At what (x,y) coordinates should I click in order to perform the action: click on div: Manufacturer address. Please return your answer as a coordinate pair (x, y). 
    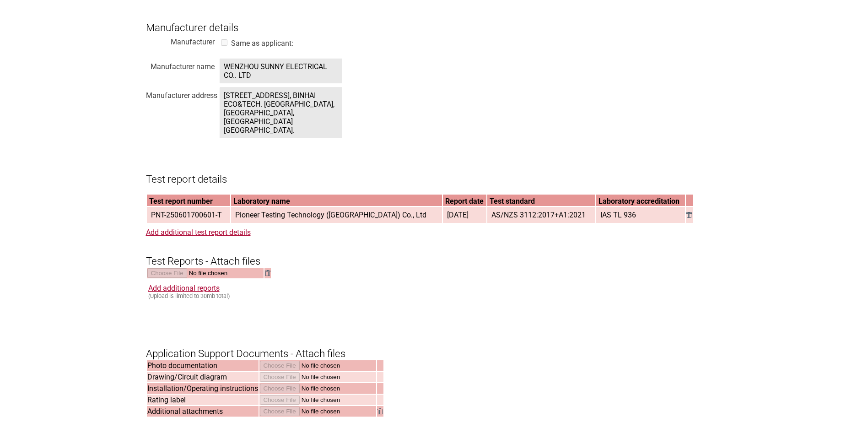
    Looking at the image, I should click on (180, 93).